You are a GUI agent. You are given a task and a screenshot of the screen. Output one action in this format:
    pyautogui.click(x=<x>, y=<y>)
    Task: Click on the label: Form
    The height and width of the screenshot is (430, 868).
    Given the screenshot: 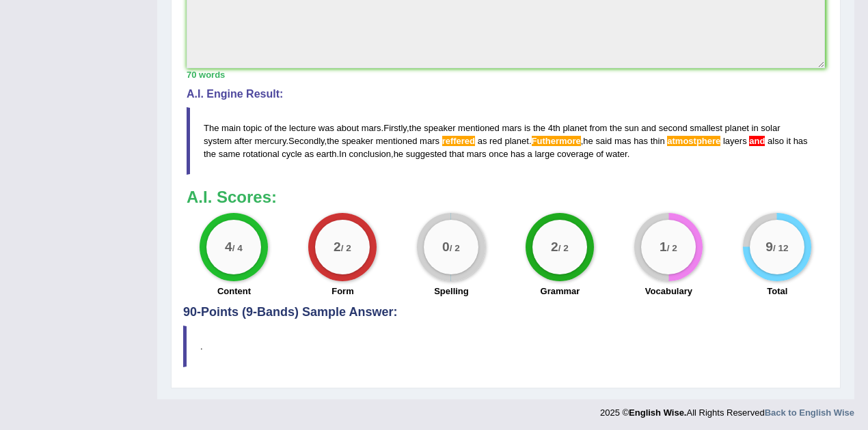 What is the action you would take?
    pyautogui.click(x=342, y=291)
    